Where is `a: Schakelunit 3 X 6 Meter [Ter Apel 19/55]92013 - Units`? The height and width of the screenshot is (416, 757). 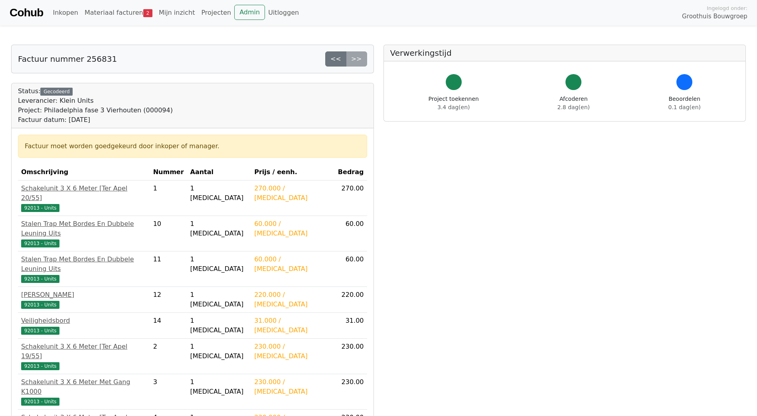
a: Schakelunit 3 X 6 Meter [Ter Apel 19/55]92013 - Units is located at coordinates (84, 357).